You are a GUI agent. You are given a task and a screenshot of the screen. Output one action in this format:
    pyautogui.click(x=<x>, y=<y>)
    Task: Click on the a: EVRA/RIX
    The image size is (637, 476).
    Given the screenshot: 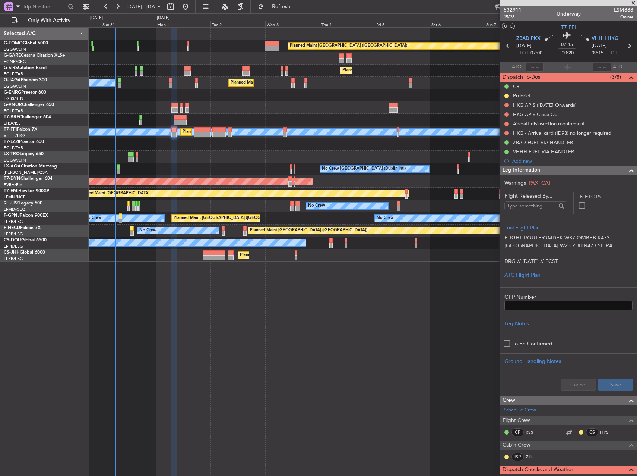 What is the action you would take?
    pyautogui.click(x=13, y=185)
    